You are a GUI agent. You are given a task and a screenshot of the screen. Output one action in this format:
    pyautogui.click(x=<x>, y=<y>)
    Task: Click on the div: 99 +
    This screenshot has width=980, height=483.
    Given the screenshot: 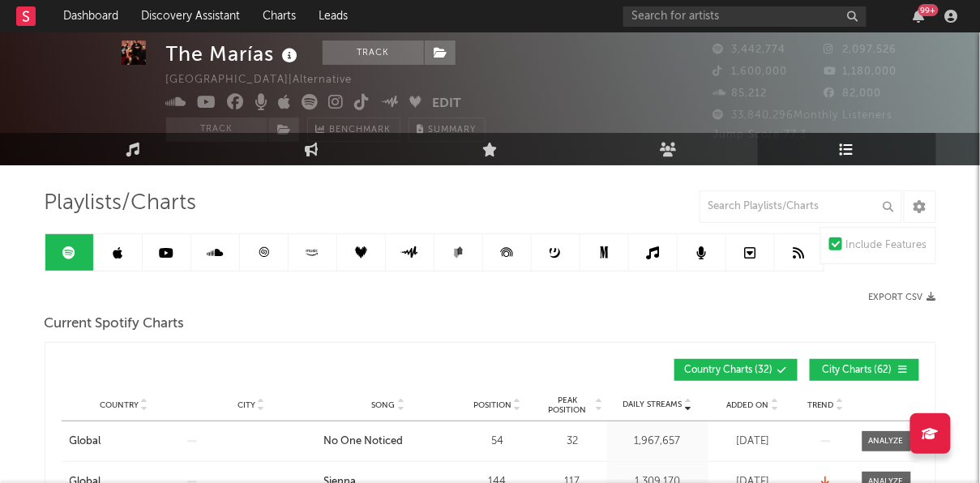 What is the action you would take?
    pyautogui.click(x=928, y=10)
    